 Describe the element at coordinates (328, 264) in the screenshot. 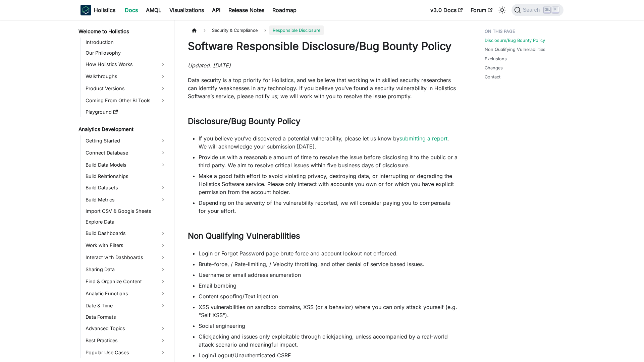

I see `li: Brute-force, / Rate-limiting, / Velocity throttling, and other denial of service based issues.` at that location.